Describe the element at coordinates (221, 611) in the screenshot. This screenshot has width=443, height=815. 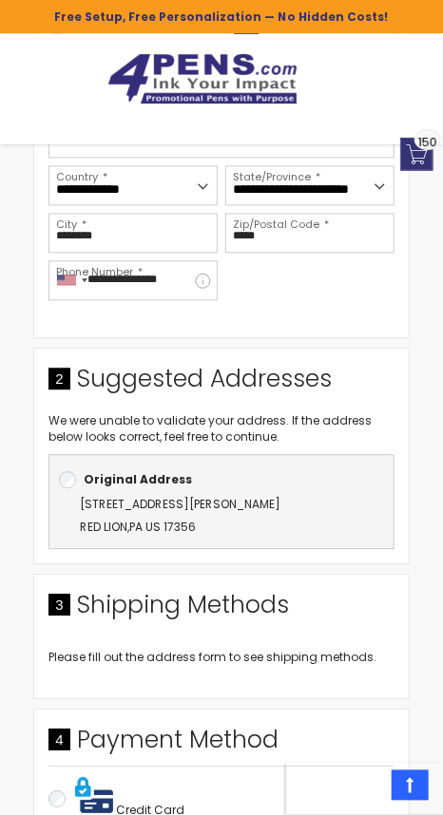
I see `div: Shipping Methods` at that location.